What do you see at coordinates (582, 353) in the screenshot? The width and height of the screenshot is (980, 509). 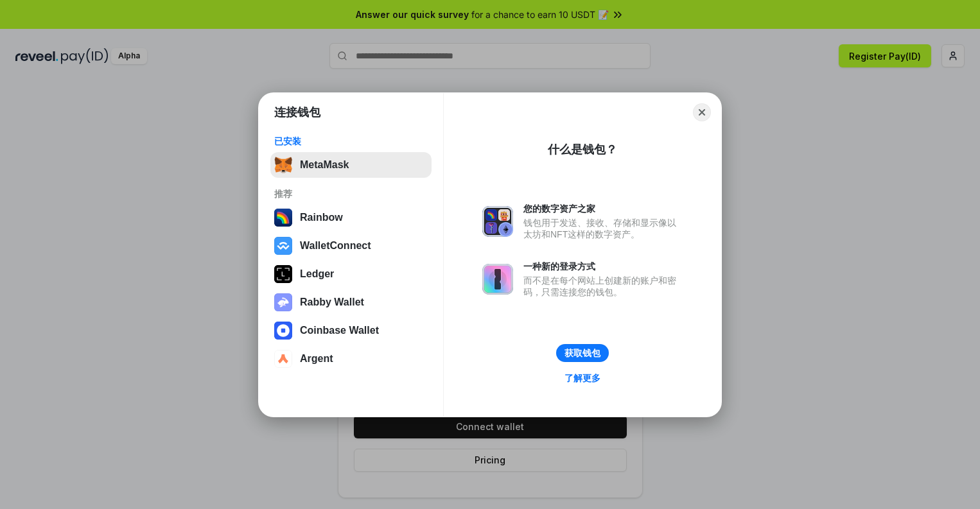 I see `div: 获取钱包` at bounding box center [582, 353].